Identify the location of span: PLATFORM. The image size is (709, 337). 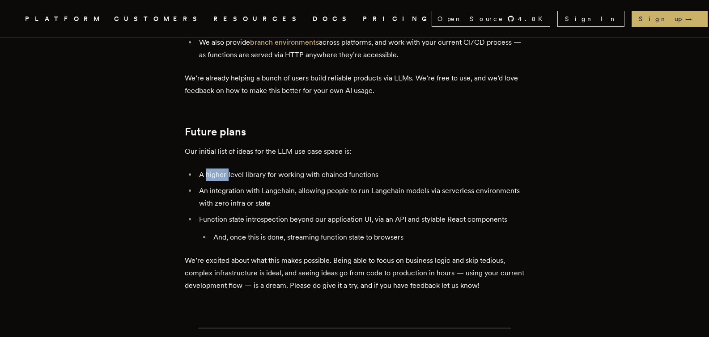
(64, 19).